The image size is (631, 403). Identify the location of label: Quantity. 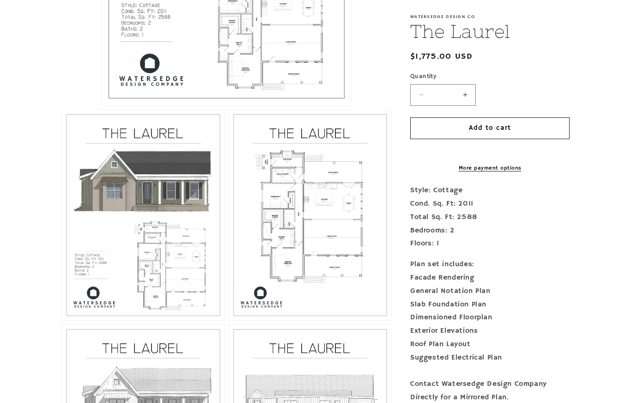
(490, 77).